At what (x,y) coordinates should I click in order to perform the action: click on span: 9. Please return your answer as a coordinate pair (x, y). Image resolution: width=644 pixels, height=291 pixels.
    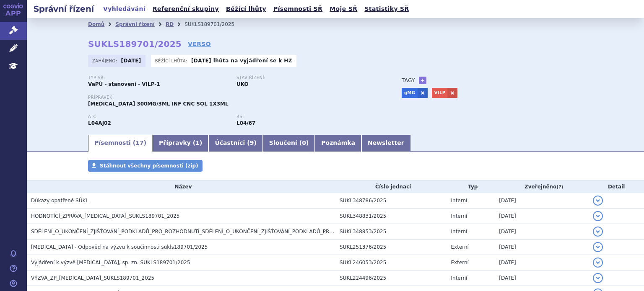
    Looking at the image, I should click on (252, 143).